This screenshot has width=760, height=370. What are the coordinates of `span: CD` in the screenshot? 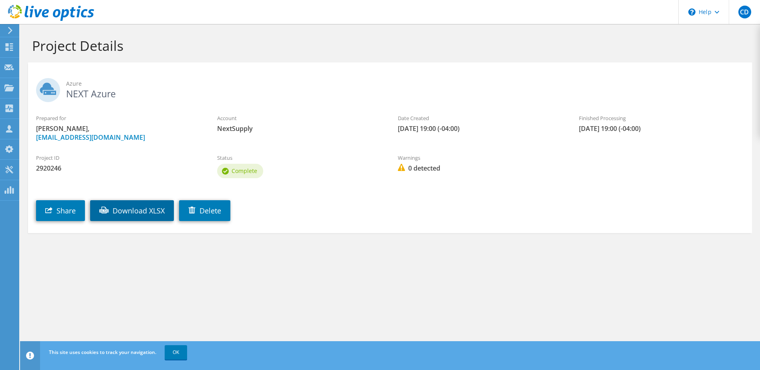 It's located at (745, 12).